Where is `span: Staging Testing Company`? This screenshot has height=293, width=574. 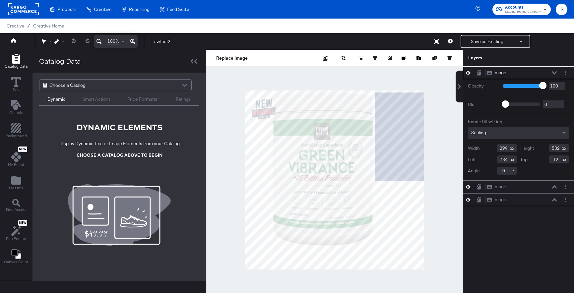 span: Staging Testing Company is located at coordinates (523, 12).